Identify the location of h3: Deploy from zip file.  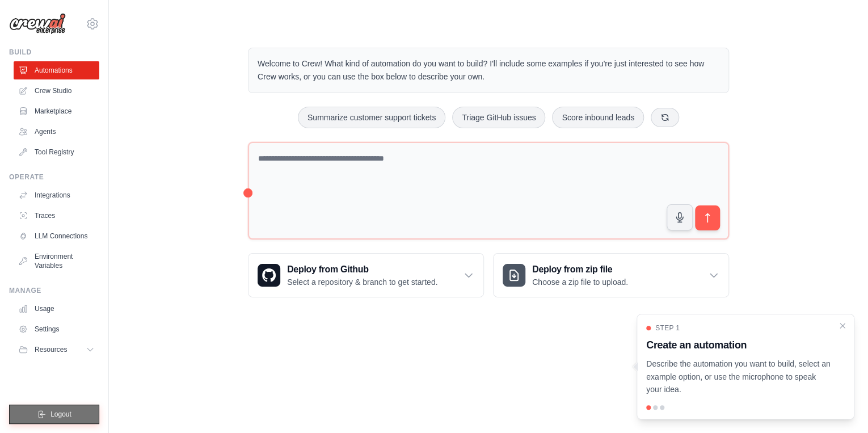
(580, 270).